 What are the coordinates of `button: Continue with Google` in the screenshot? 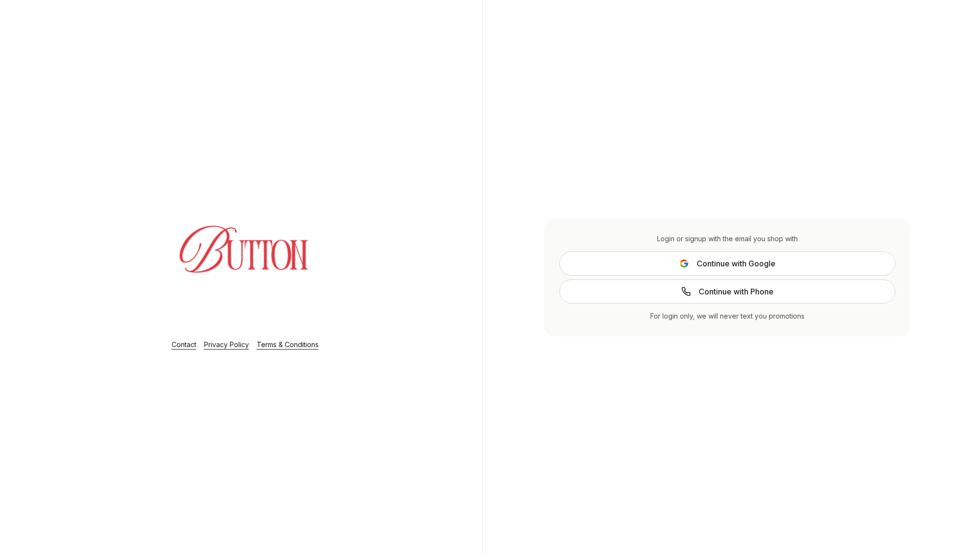 It's located at (727, 264).